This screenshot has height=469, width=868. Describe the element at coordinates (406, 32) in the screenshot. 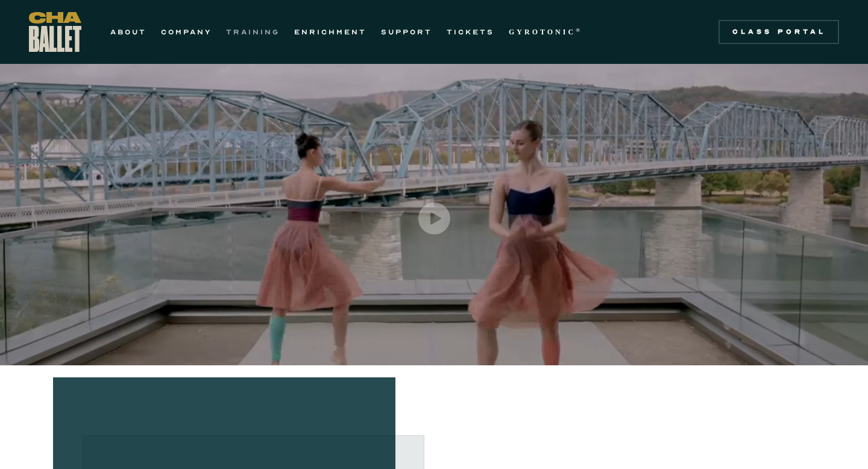

I see `a: SUPPORT` at that location.